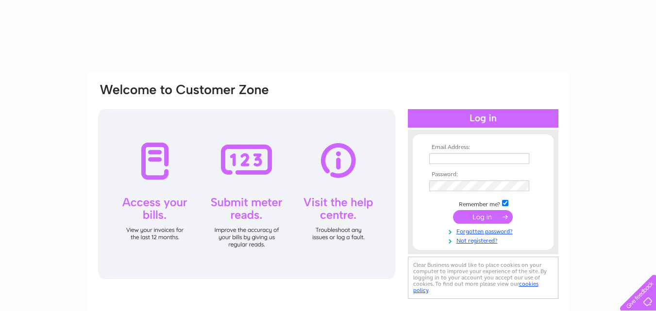  Describe the element at coordinates (483, 278) in the screenshot. I see `div: Clear Business would like to place cookies on your computer to improve your experience of the sit...` at that location.